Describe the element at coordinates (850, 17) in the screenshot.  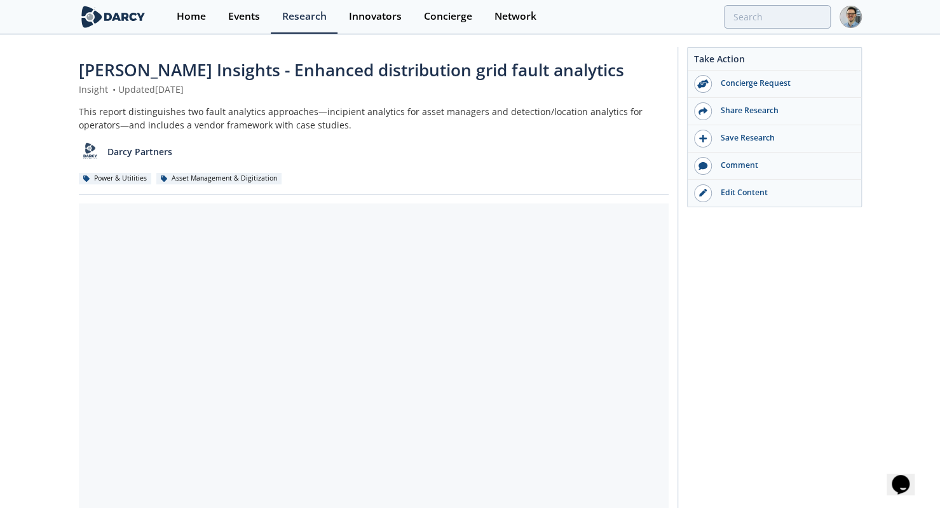
I see `img: Profile` at that location.